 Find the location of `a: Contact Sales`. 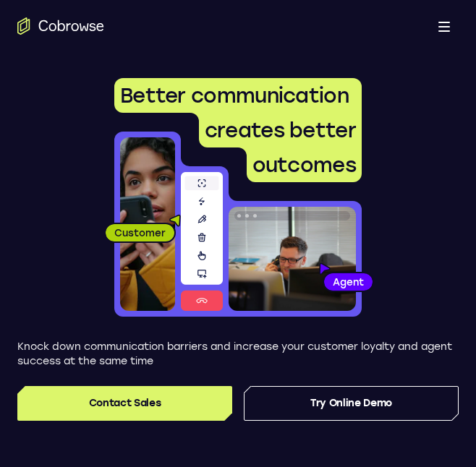

a: Contact Sales is located at coordinates (124, 404).